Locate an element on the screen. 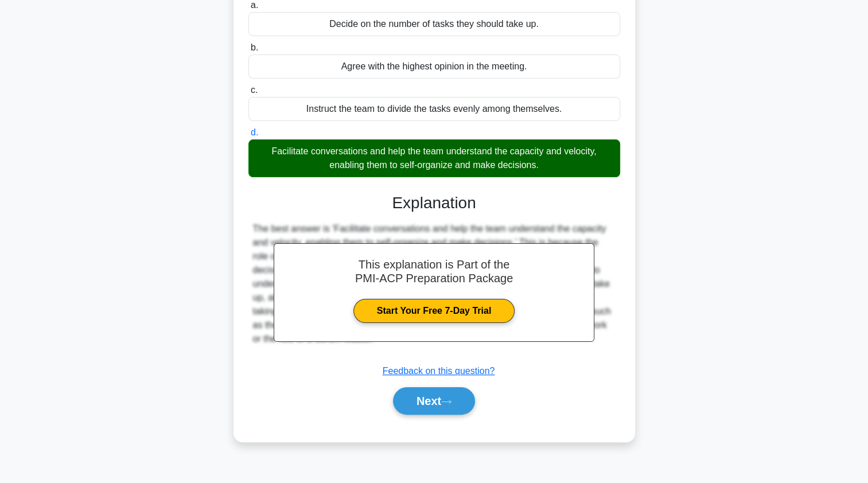  div: Instruct the team to divide the tasks evenly among themselves. is located at coordinates (434, 109).